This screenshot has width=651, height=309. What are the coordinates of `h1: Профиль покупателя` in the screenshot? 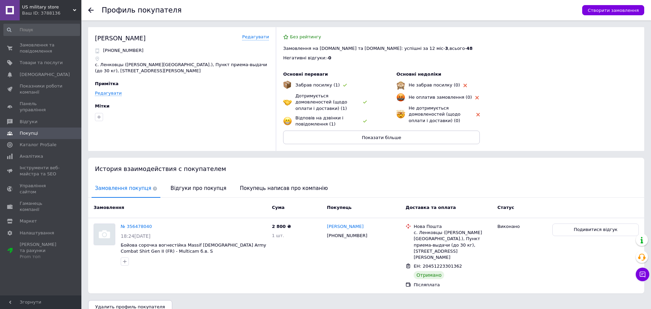 It's located at (142, 10).